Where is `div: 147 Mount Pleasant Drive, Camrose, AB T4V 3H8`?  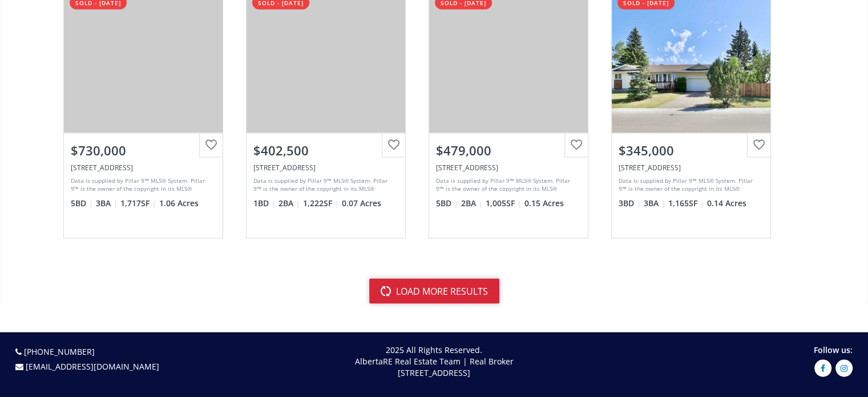 div: 147 Mount Pleasant Drive, Camrose, AB T4V 3H8 is located at coordinates (509, 168).